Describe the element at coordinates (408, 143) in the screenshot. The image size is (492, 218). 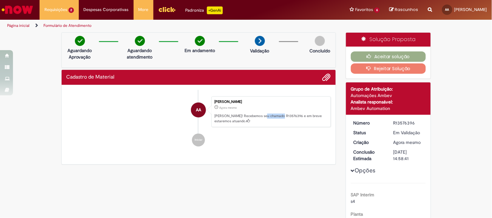
I see `div: 29/09/2025 11:58:34` at that location.